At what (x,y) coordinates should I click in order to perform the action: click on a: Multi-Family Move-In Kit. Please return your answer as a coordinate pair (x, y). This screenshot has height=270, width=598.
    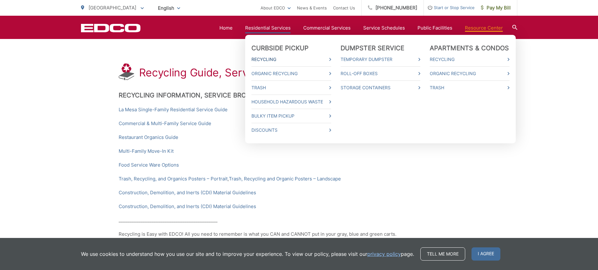
    Looking at the image, I should click on (146, 151).